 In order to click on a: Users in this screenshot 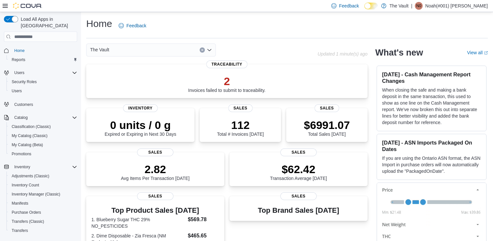, I will do `click(17, 91)`.